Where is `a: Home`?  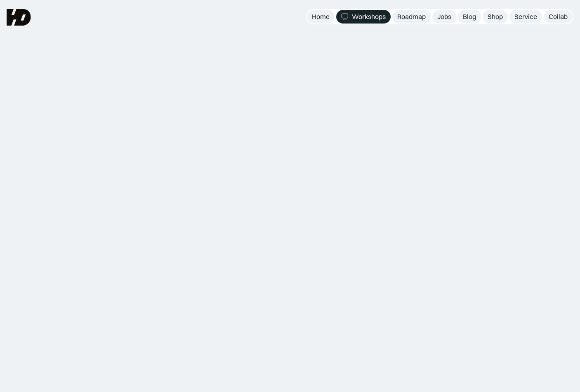
a: Home is located at coordinates (320, 16).